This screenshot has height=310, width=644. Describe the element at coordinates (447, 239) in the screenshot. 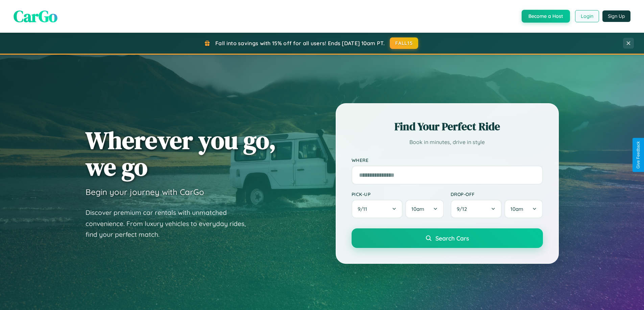

I see `button: Search Cars` at that location.